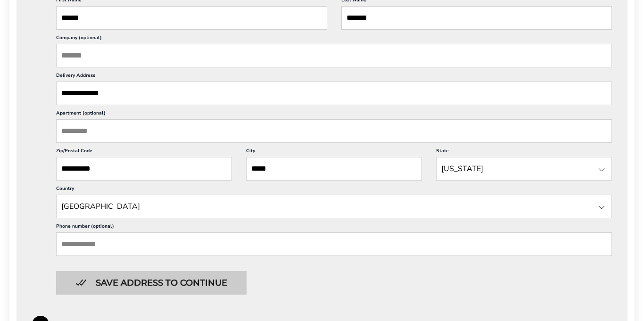 Image resolution: width=644 pixels, height=321 pixels. I want to click on input: Last Name, so click(477, 18).